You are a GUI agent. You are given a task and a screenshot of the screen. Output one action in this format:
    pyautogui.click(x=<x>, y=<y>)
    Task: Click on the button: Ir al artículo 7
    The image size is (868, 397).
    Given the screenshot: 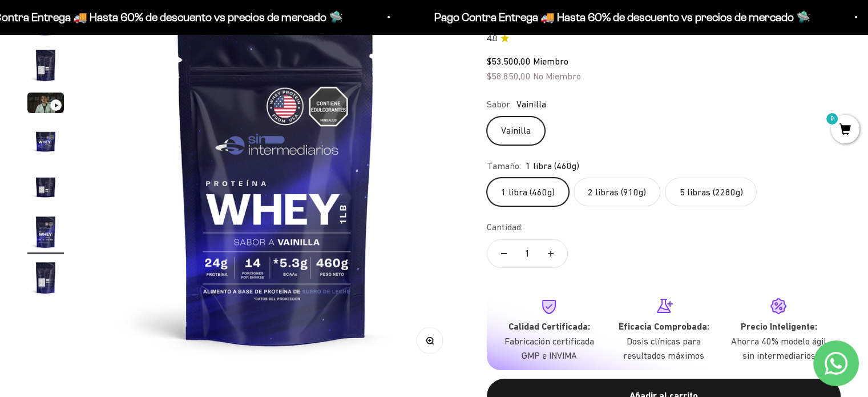 What is the action you would take?
    pyautogui.click(x=46, y=279)
    